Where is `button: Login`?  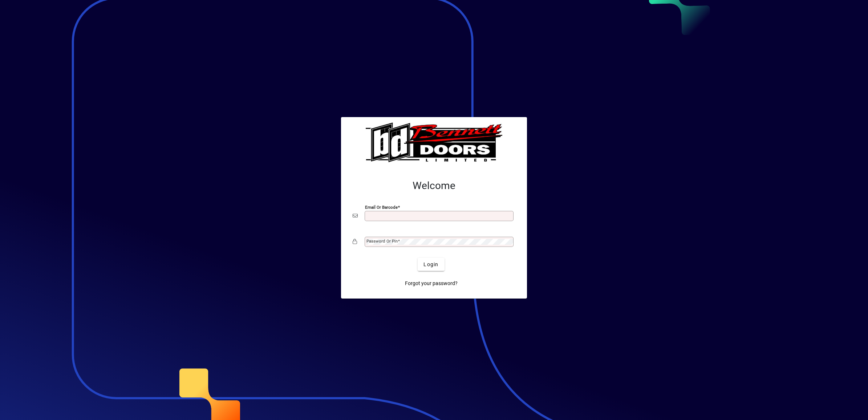
button: Login is located at coordinates (431, 264).